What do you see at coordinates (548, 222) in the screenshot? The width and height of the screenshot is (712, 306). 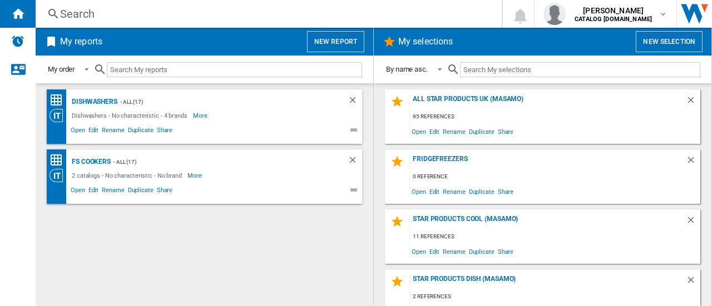 I see `div: Star Products Cool (masamo)` at bounding box center [548, 222].